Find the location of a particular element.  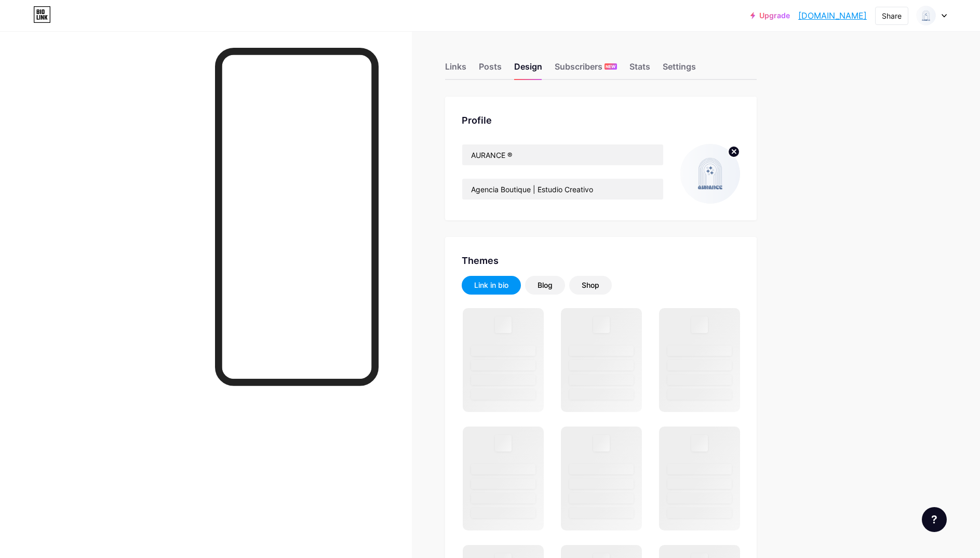

input: Bio is located at coordinates (563, 189).